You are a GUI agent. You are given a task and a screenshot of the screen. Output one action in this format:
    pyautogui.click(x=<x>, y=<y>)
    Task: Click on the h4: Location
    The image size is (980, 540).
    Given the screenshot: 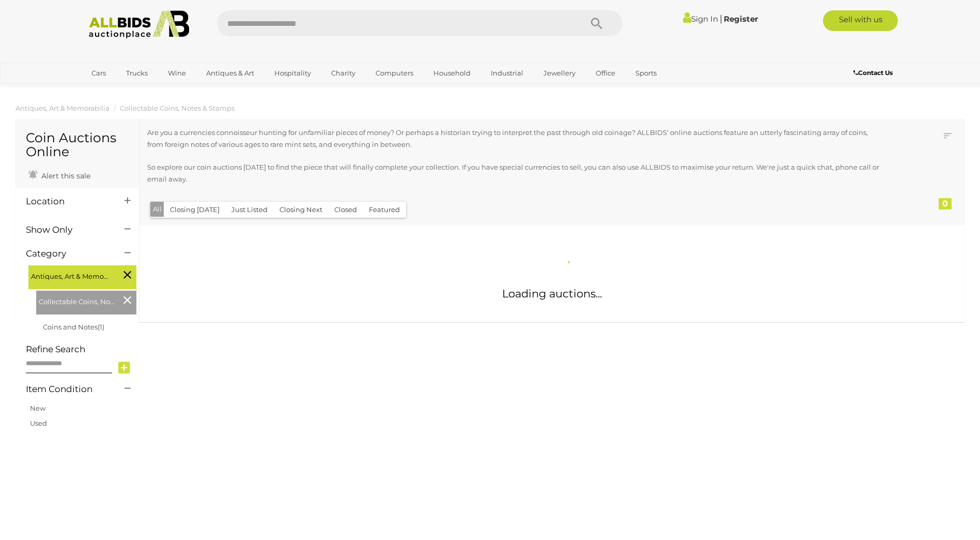 What is the action you would take?
    pyautogui.click(x=67, y=201)
    